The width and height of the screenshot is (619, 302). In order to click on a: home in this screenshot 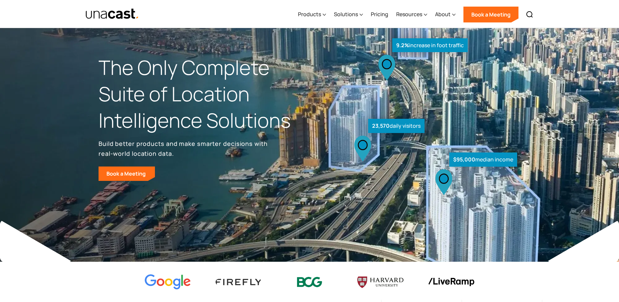, I will do `click(112, 14)`.